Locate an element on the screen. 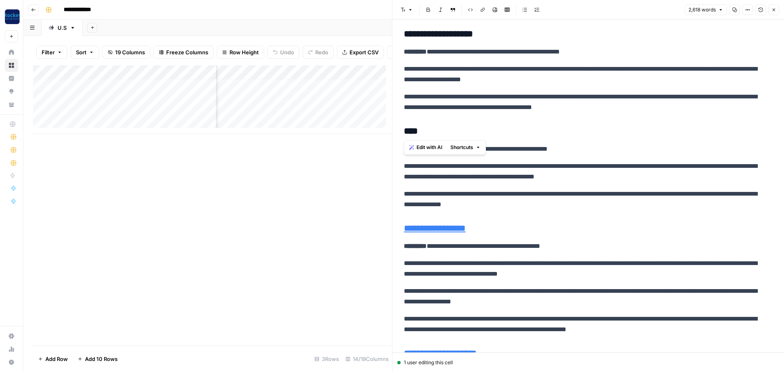 The image size is (784, 372). span: Row Height is located at coordinates (244, 52).